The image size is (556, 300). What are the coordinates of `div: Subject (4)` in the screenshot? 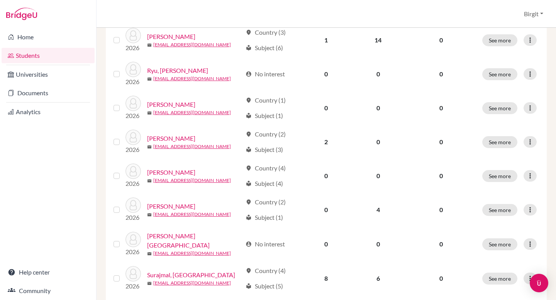 It's located at (264, 184).